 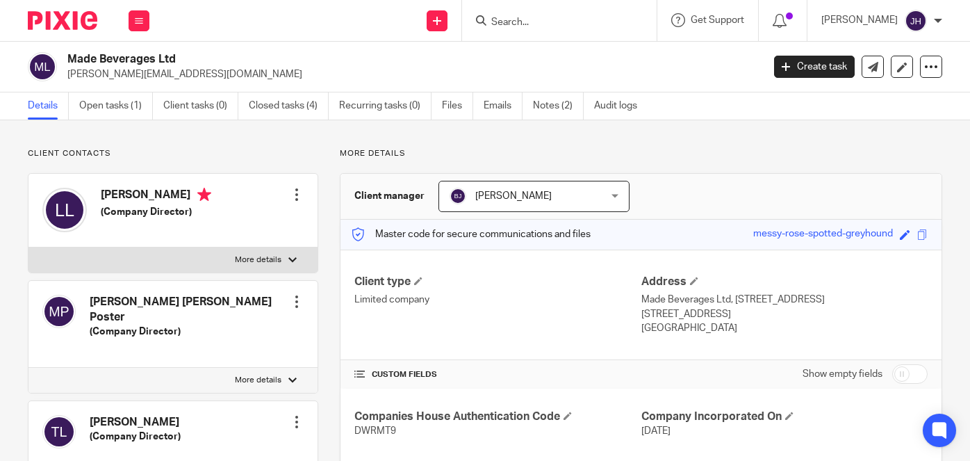 I want to click on h4: Client type, so click(x=497, y=281).